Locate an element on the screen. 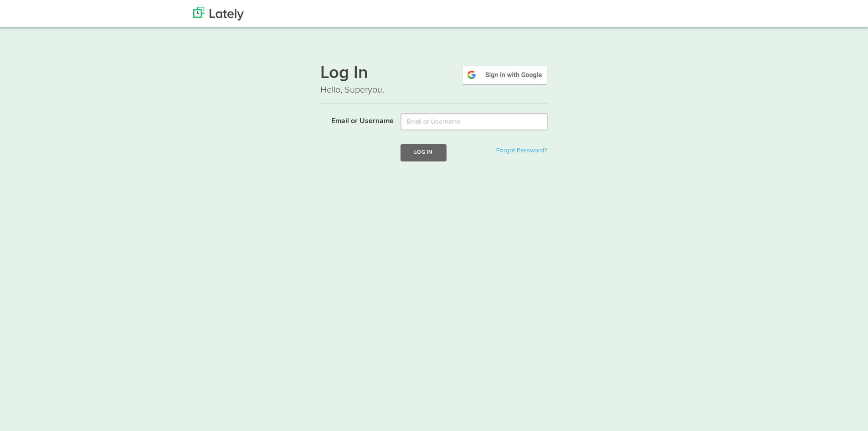 This screenshot has height=431, width=868. img: google-signin.png is located at coordinates (505, 75).